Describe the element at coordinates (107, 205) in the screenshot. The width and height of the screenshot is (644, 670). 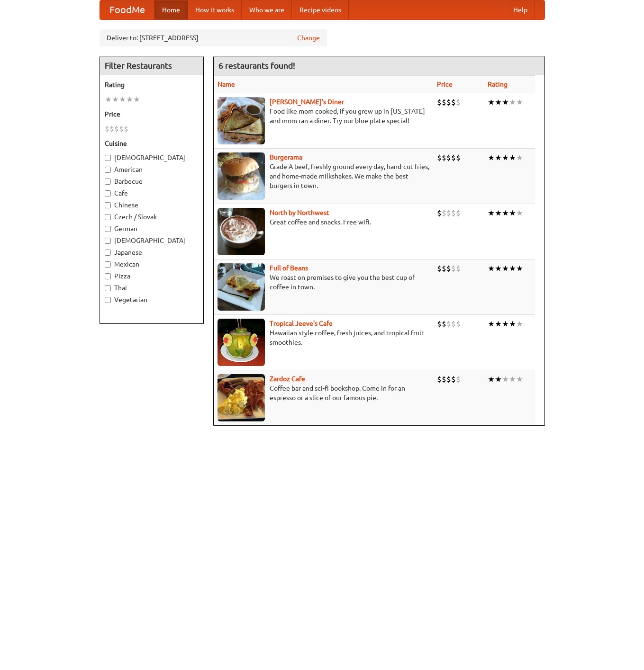
I see `input: Chinese` at that location.